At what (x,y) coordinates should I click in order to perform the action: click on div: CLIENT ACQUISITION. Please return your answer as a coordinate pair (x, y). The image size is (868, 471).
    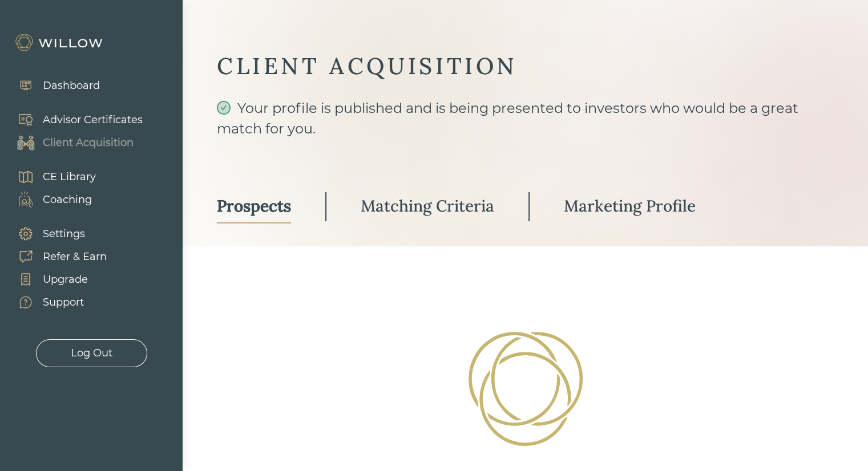
    Looking at the image, I should click on (525, 66).